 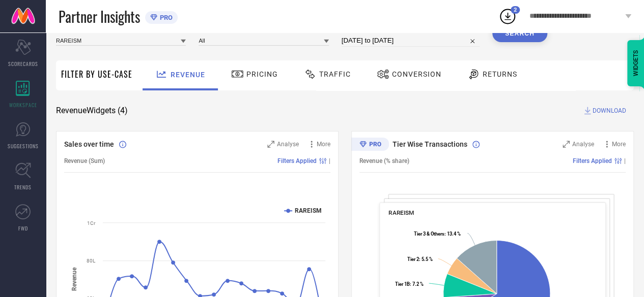 What do you see at coordinates (409, 284) in the screenshot?
I see `text: : 7.2 %` at bounding box center [409, 284].